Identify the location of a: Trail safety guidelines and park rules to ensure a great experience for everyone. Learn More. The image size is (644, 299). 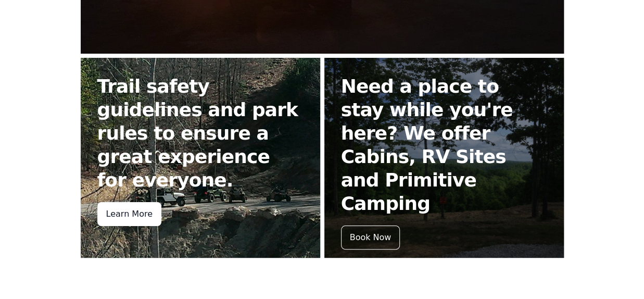
(200, 158).